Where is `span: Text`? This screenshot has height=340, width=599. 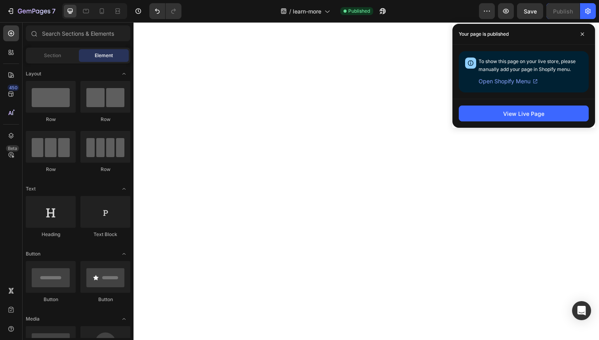
span: Text is located at coordinates (31, 189).